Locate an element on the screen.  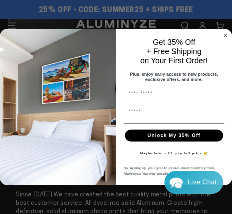
div: Chat widget toggle is located at coordinates (194, 182).